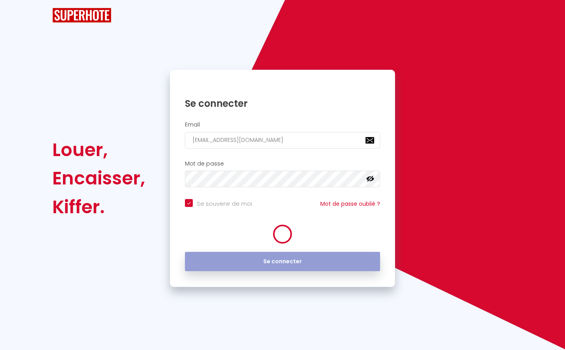  Describe the element at coordinates (283, 103) in the screenshot. I see `h1: Se connecter` at that location.